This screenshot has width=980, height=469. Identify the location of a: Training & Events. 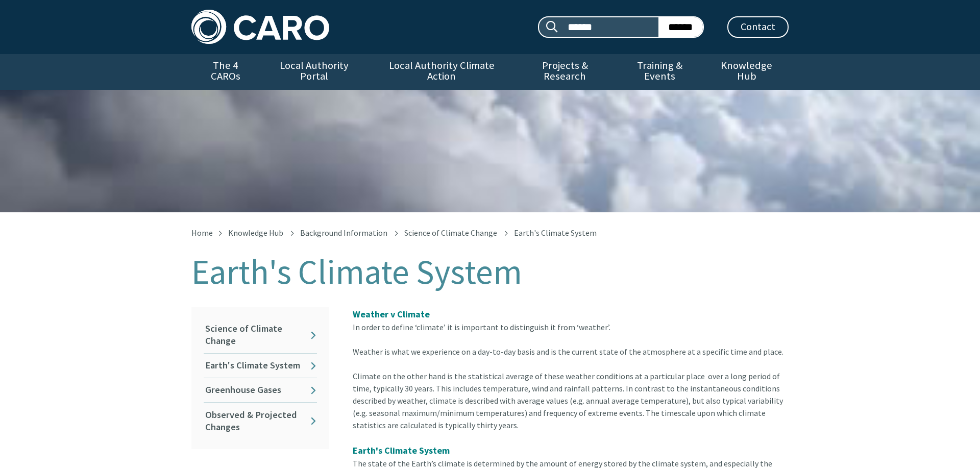
(659, 72).